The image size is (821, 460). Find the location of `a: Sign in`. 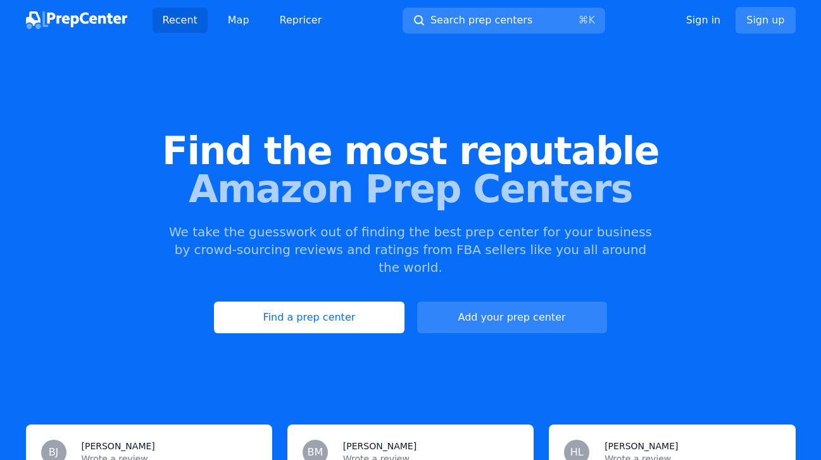

a: Sign in is located at coordinates (703, 20).